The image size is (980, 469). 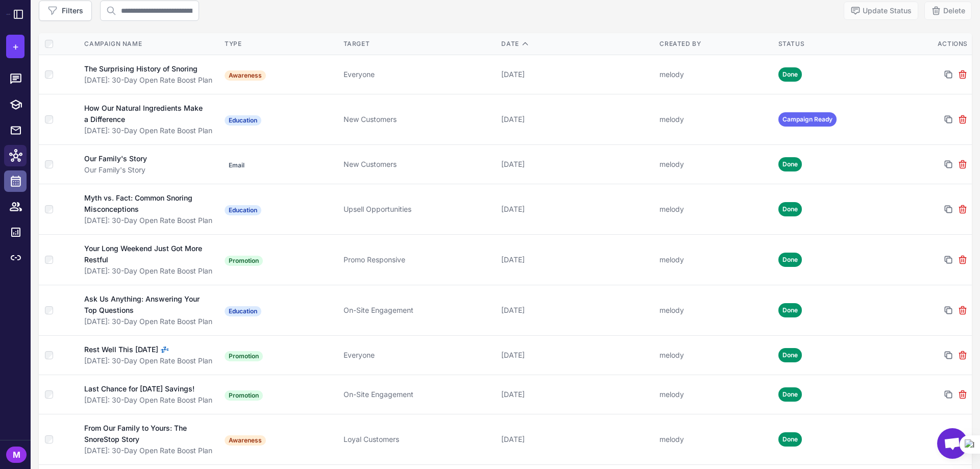 I want to click on div: Ask Us Anything: Answering Your Top Questions, so click(x=145, y=305).